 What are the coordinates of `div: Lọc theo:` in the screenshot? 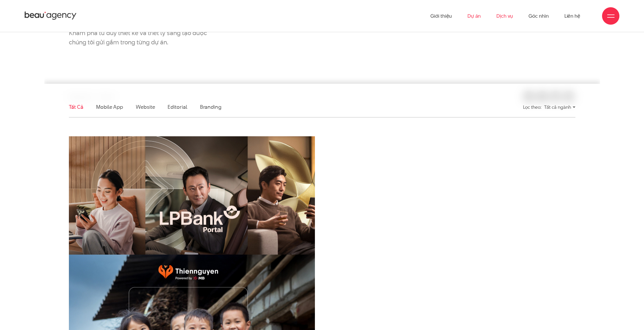 It's located at (532, 107).